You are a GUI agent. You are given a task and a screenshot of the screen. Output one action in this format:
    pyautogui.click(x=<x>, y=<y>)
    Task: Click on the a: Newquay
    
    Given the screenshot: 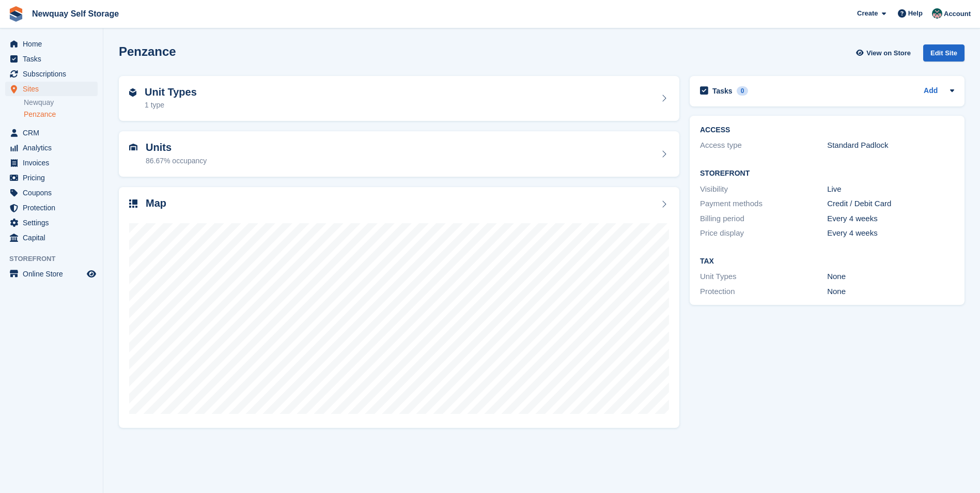 What is the action you would take?
    pyautogui.click(x=60, y=102)
    